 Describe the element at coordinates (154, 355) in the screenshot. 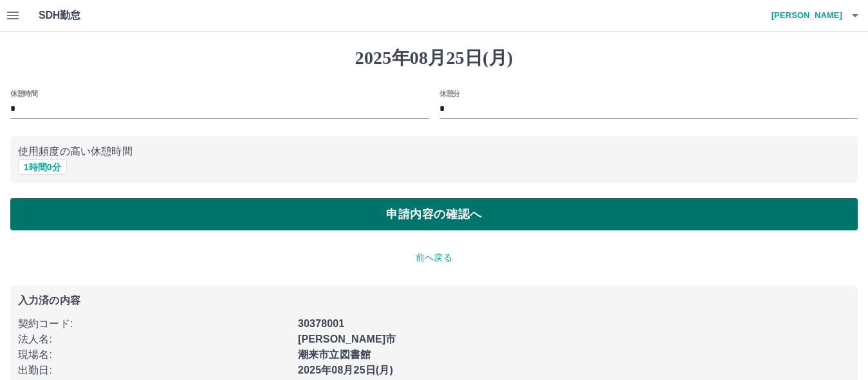

I see `p: 現場名 :` at that location.